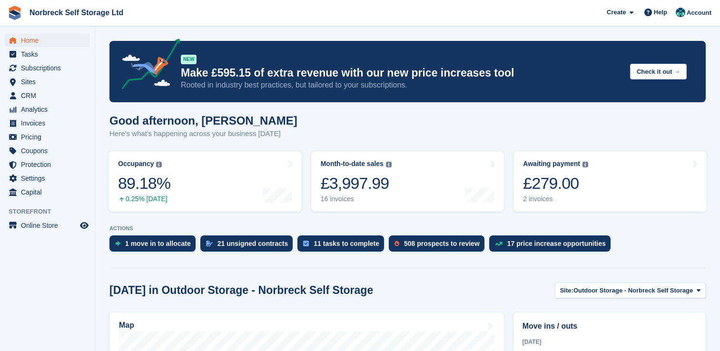  Describe the element at coordinates (49, 54) in the screenshot. I see `span: Tasks` at that location.